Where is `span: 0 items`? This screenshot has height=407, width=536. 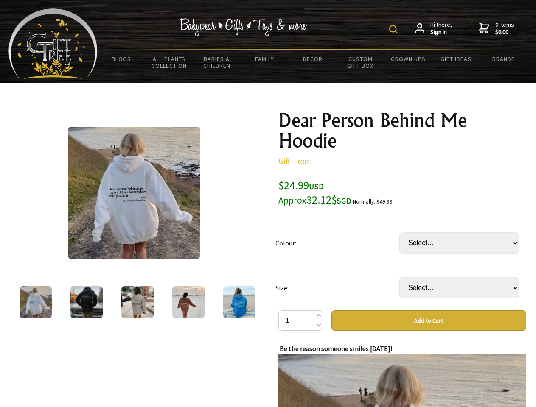 span: 0 items is located at coordinates (504, 28).